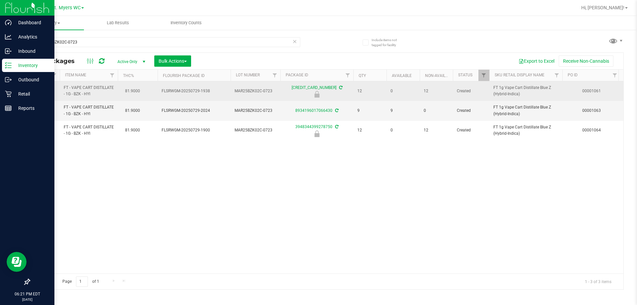 This screenshot has height=305, width=637. What do you see at coordinates (8, 94) in the screenshot?
I see `inline-svg: Retail` at bounding box center [8, 94].